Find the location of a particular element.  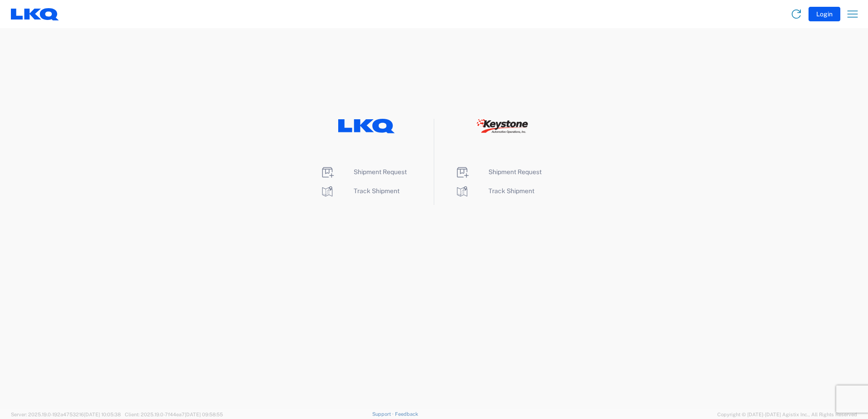

a: Feedback is located at coordinates (407, 414).